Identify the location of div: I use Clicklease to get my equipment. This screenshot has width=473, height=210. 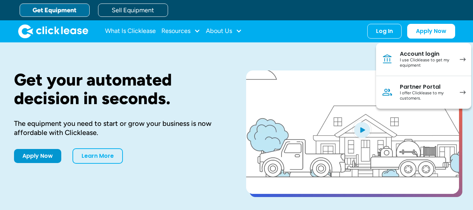
(426, 63).